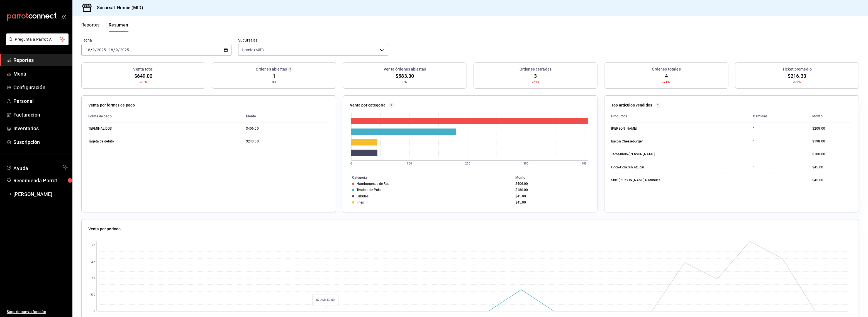  What do you see at coordinates (584, 164) in the screenshot?
I see `text: 400` at bounding box center [584, 164].